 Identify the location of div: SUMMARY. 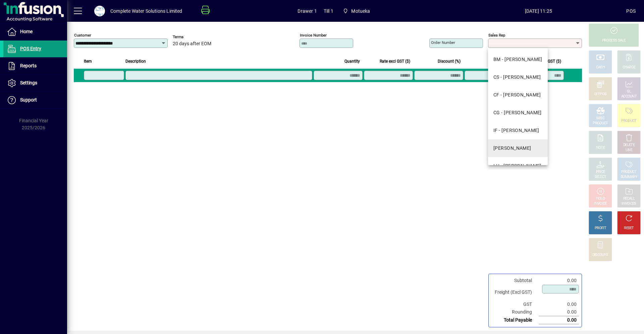
(629, 177).